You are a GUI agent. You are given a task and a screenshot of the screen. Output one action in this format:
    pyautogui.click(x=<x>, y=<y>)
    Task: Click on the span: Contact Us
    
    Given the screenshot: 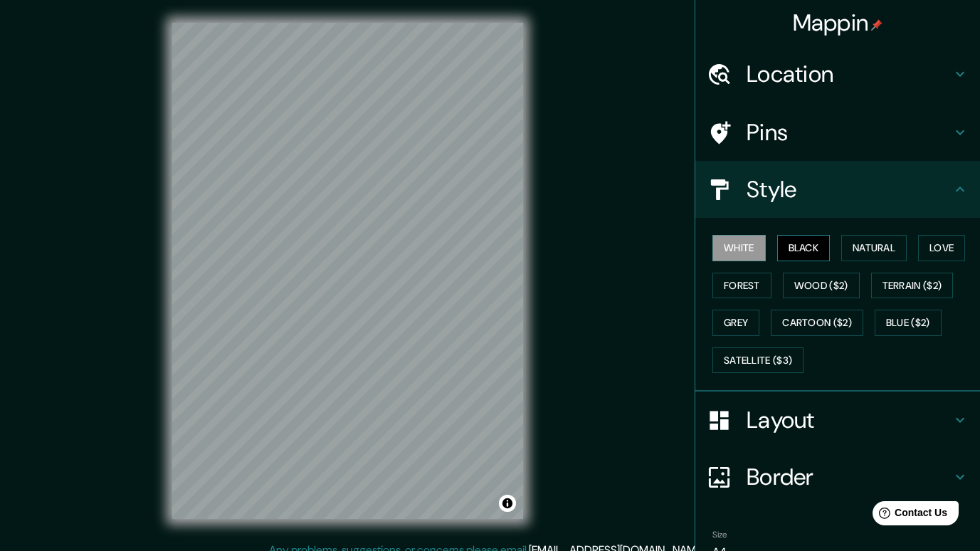 What is the action you would take?
    pyautogui.click(x=68, y=17)
    